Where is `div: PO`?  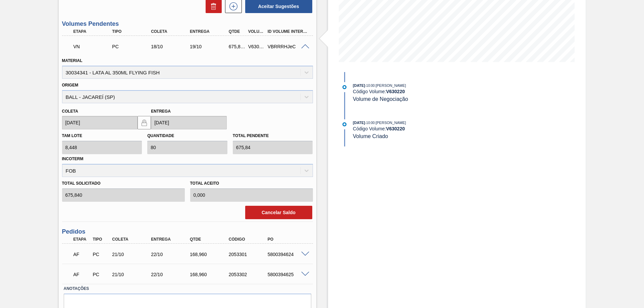
div: PO is located at coordinates (288, 240).